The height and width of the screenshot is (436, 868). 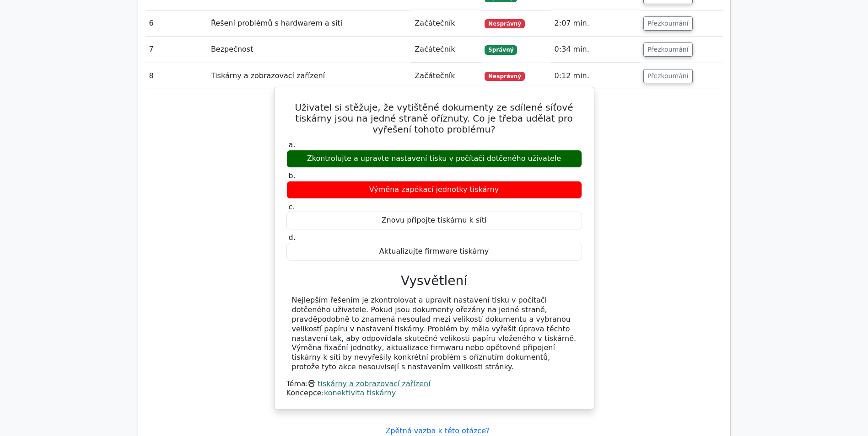 What do you see at coordinates (434, 158) in the screenshot?
I see `div: Zkontrolujte a upravte nastavení tisku v počítači dotčeného uživatele` at bounding box center [434, 158].